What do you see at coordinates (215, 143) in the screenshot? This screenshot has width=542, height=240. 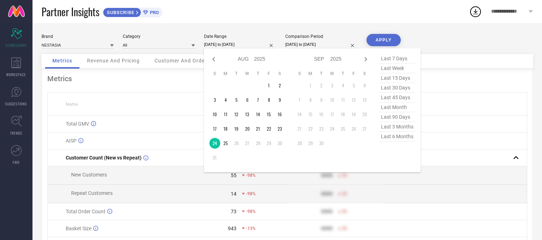 I see `td: Sun Aug 24 2025` at bounding box center [215, 143].